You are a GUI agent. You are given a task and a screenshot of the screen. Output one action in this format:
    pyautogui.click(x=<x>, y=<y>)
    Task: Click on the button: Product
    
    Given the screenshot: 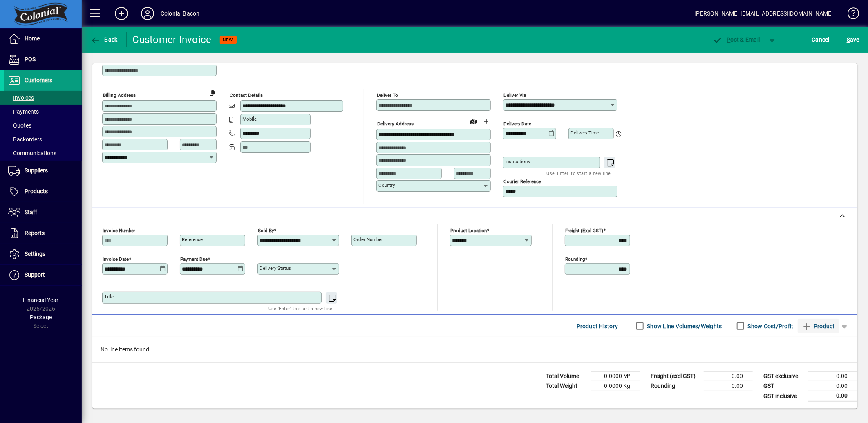 What is the action you would take?
    pyautogui.click(x=818, y=327)
    